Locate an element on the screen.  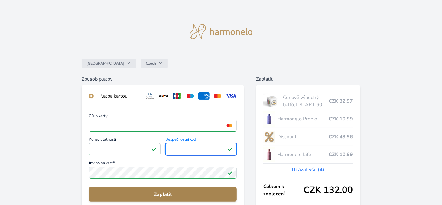
img: CLEAN_PROBIO_se_stinem_x-lo.jpg is located at coordinates (269, 119).